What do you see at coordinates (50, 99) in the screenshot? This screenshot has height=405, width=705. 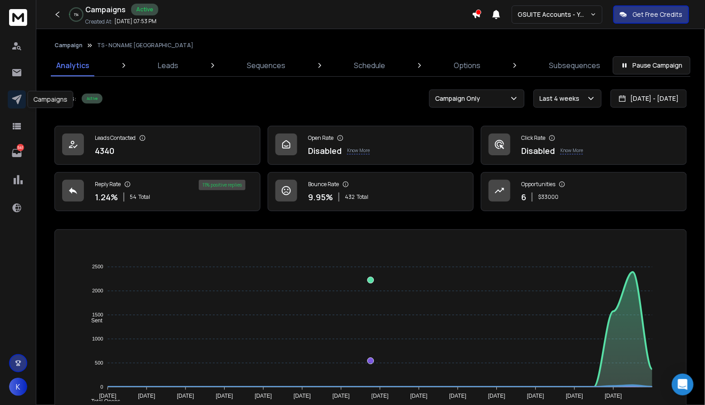 I see `div: Campaigns` at bounding box center [50, 99].